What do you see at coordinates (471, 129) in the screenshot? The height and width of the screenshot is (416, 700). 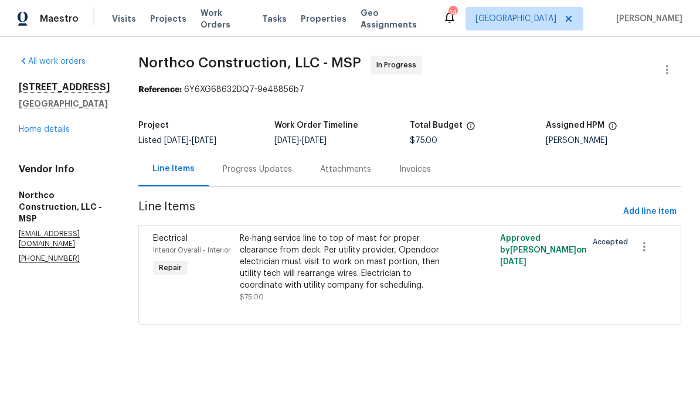 I see `span: The total cost of line items that have been proposed by Opendoor. This sum includes line items th...` at bounding box center [471, 129].